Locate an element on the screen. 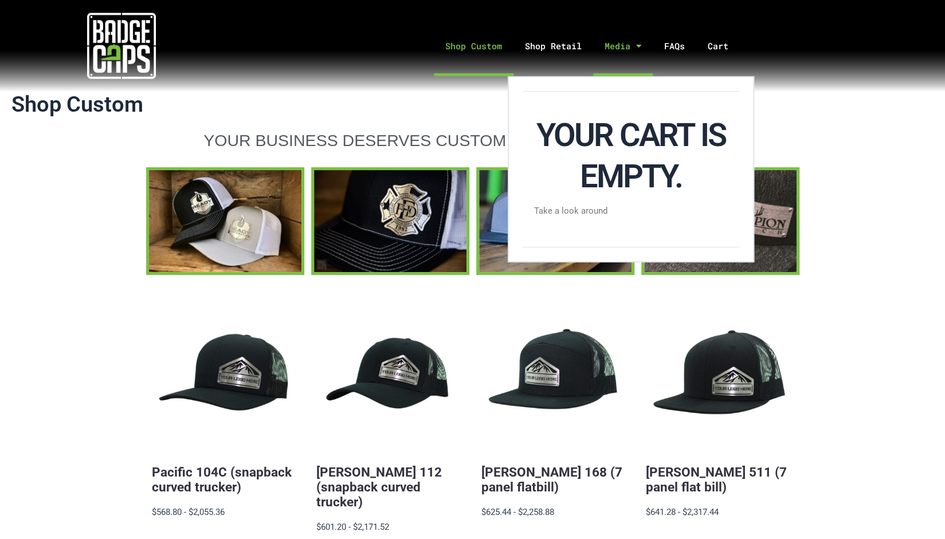 The image size is (945, 539). span: $641.28 - $2,317.44 is located at coordinates (682, 512).